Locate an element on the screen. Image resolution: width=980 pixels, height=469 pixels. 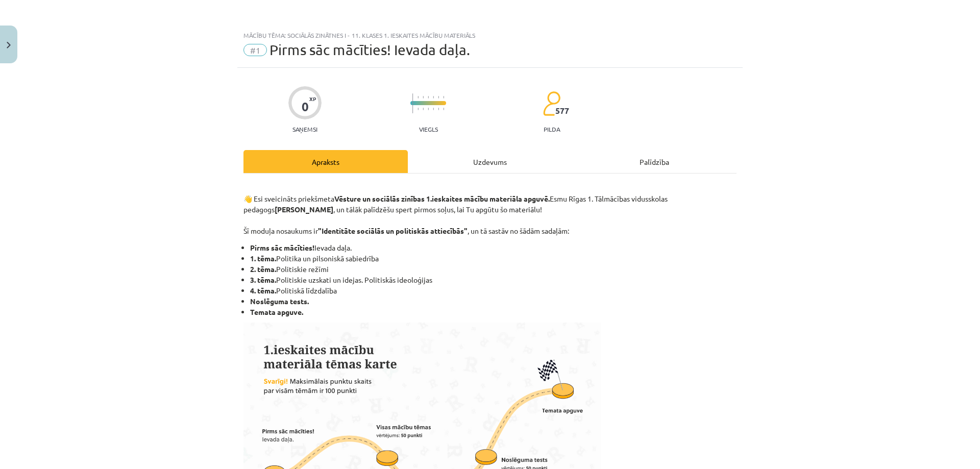
div: Palīdzība is located at coordinates (654, 161).